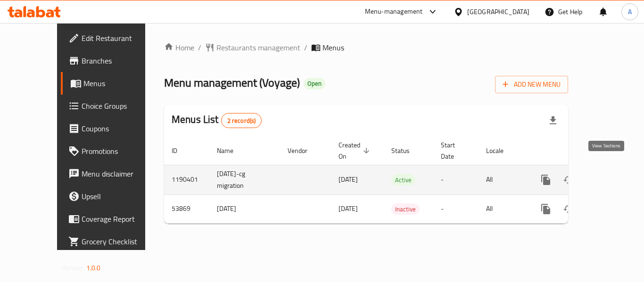 Image resolution: width=644 pixels, height=282 pixels. Describe the element at coordinates (217, 120) in the screenshot. I see `h2: Menus List` at that location.